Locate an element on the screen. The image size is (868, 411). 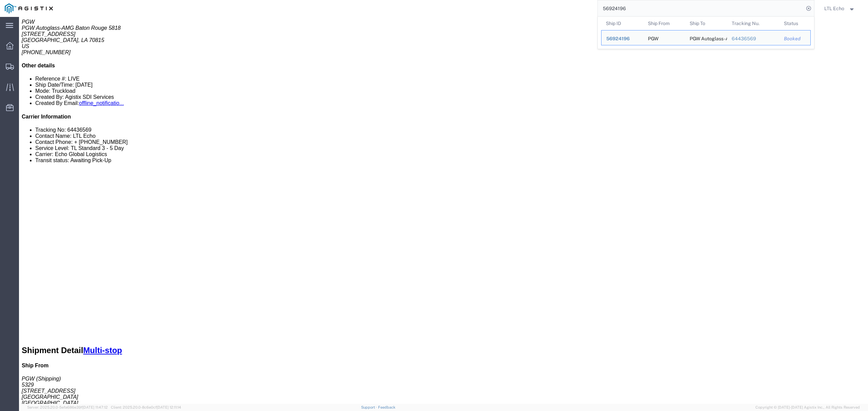
div: PGW Autoglass-AMG Baton Rouge 5818 is located at coordinates (706, 38).